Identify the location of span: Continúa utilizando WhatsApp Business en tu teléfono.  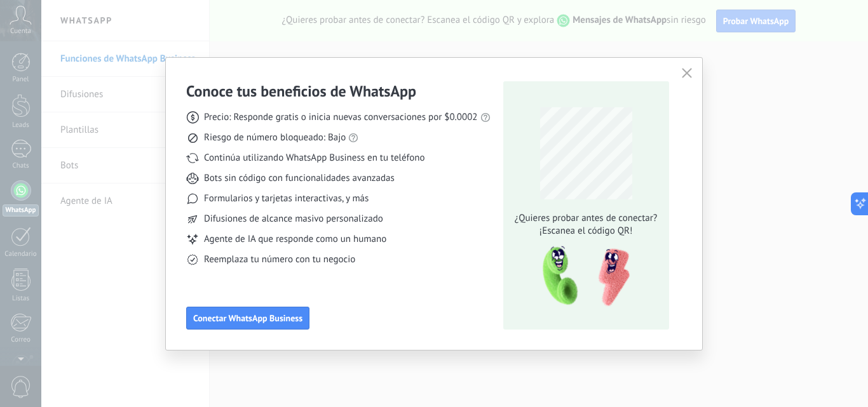
(314, 158).